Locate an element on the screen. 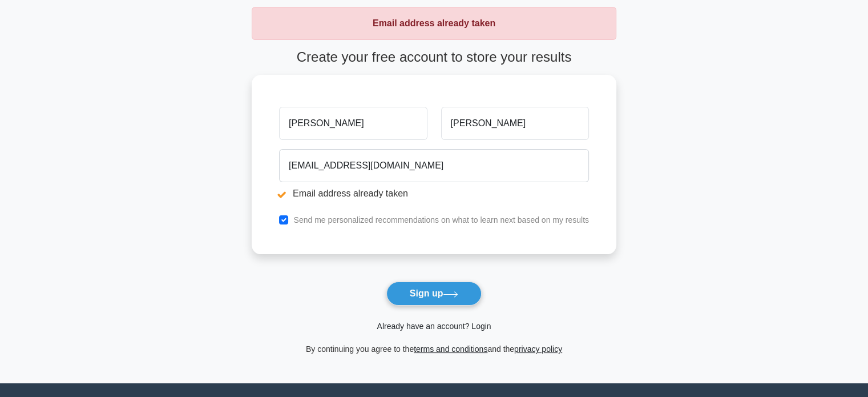 This screenshot has width=868, height=397. a: privacy policy is located at coordinates (538, 349).